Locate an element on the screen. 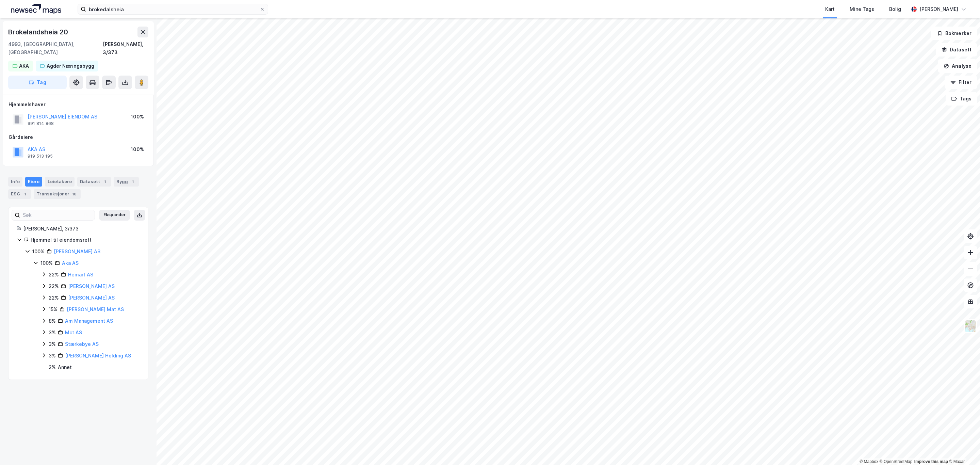 The height and width of the screenshot is (465, 980). div: Hjemmelshaver is located at coordinates (79, 104).